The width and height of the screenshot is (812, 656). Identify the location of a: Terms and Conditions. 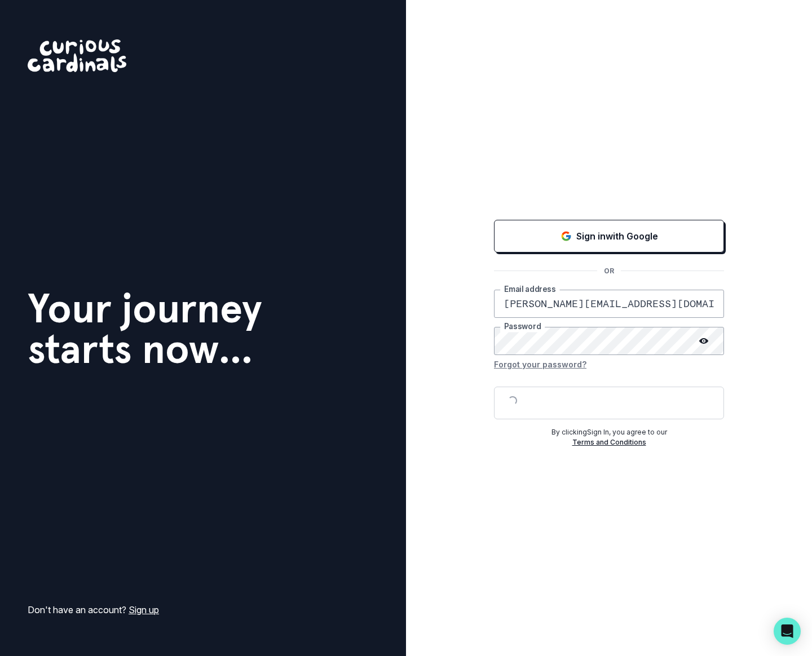
(609, 442).